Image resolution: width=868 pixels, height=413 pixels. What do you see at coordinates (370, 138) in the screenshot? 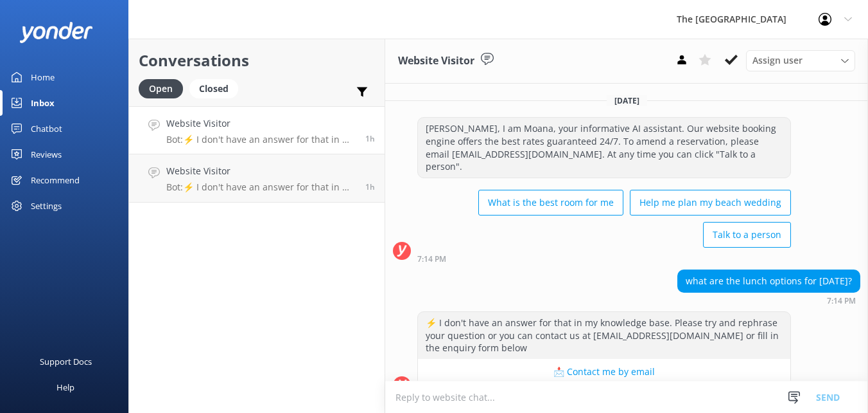
I see `span: Aug 24 2025 01:14am (UTC -10:00) Pacific/Honolulu` at bounding box center [370, 138].